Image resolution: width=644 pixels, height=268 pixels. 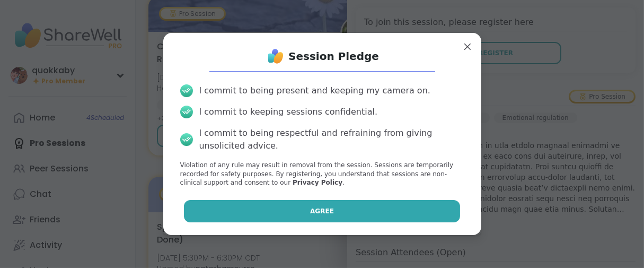 I want to click on h1: Session Pledge, so click(x=334, y=56).